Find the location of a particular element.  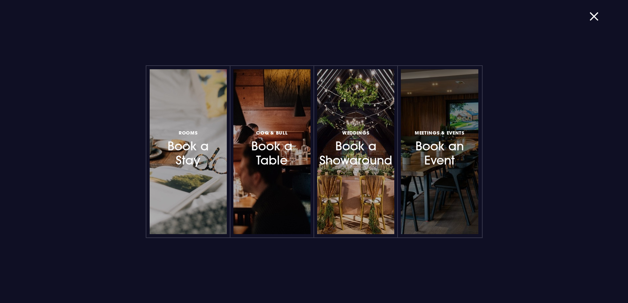

a: Coq & BullBook a Table is located at coordinates (272, 152).